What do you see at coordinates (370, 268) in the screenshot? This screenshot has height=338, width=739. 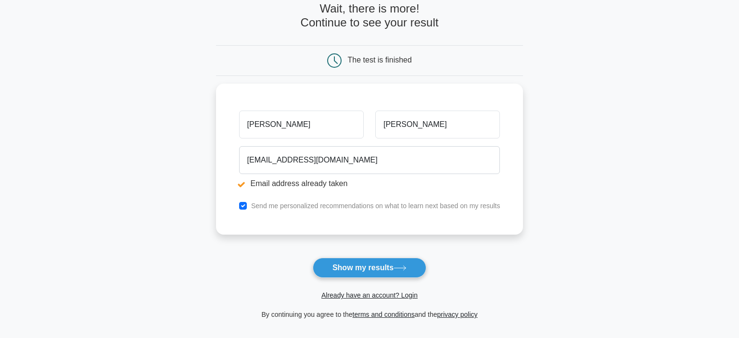 I see `button: Show my results` at bounding box center [370, 268].